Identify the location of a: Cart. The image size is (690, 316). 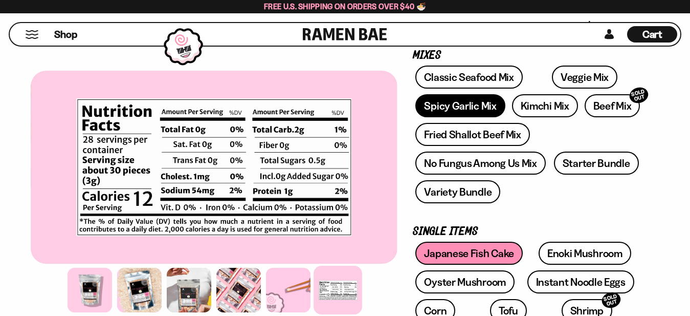
(652, 34).